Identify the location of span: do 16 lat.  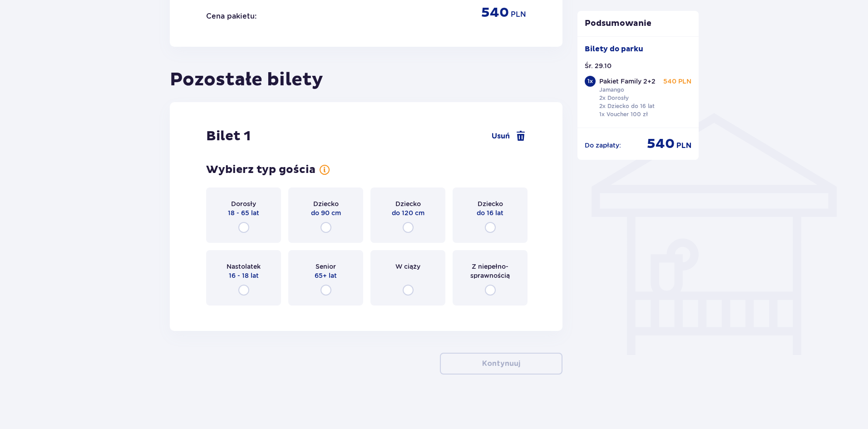
(490, 213).